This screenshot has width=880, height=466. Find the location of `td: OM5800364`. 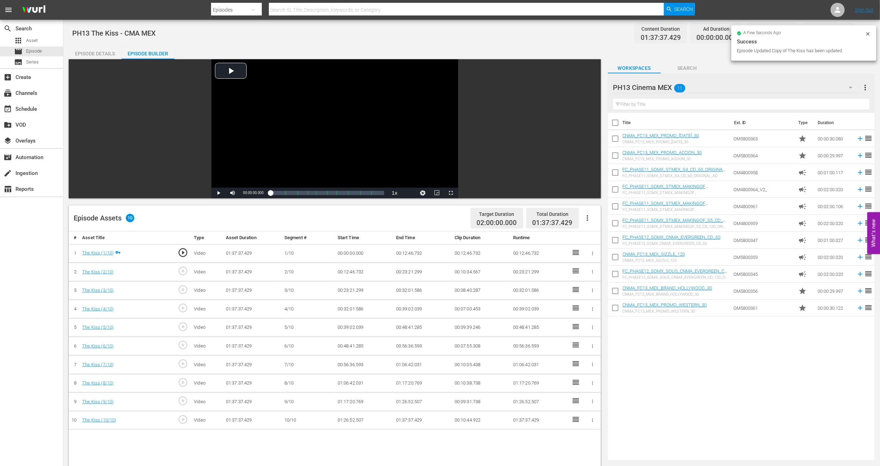

td: OM5800364 is located at coordinates (763, 155).